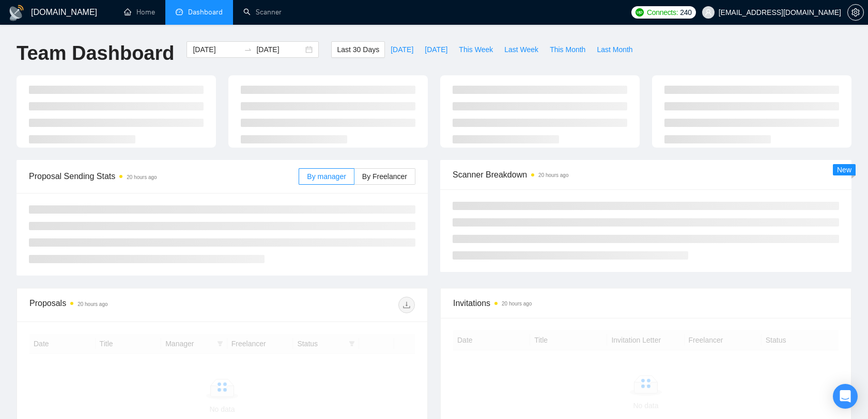  Describe the element at coordinates (248, 49) in the screenshot. I see `span: swap-right` at that location.